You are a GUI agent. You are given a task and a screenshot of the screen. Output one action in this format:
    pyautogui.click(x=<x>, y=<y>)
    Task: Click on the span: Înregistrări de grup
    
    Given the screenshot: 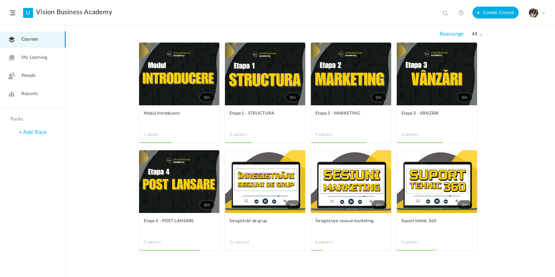 What is the action you would take?
    pyautogui.click(x=260, y=221)
    